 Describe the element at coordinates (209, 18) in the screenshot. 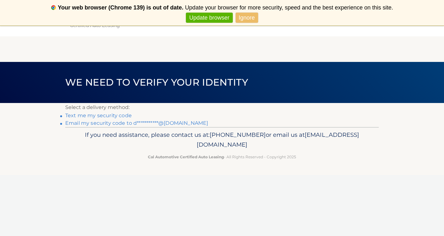

I see `a: Update browser` at that location.